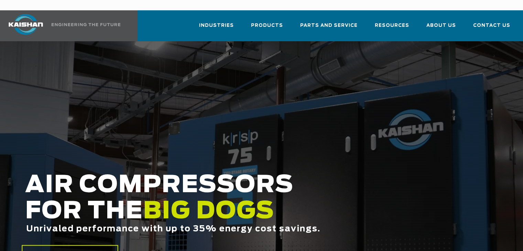 The height and width of the screenshot is (251, 523). What do you see at coordinates (267, 28) in the screenshot?
I see `a: Products` at bounding box center [267, 28].